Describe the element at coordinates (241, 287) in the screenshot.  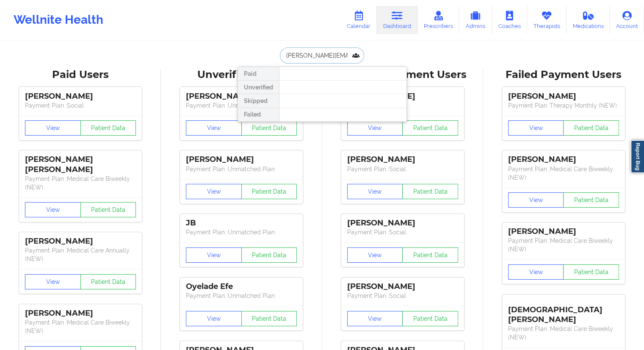
I see `div: Oyelade Efe` at that location.